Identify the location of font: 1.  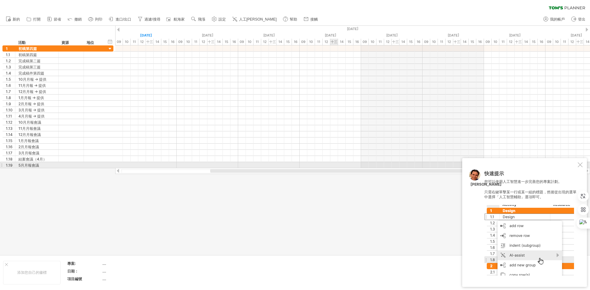
(7, 49).